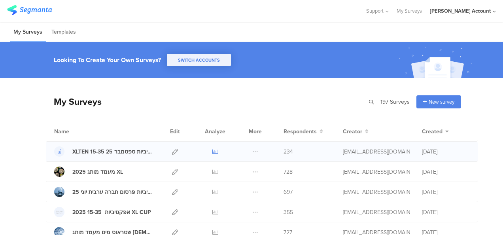 The image size is (503, 235). Describe the element at coordinates (102, 212) in the screenshot. I see `a: 2025 אפקטיביות 15-35 XL CUP` at that location.